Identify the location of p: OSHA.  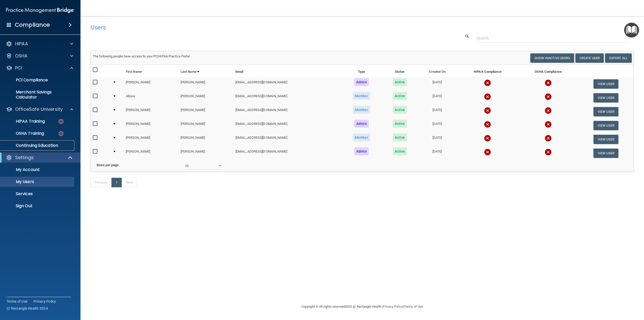
(21, 56).